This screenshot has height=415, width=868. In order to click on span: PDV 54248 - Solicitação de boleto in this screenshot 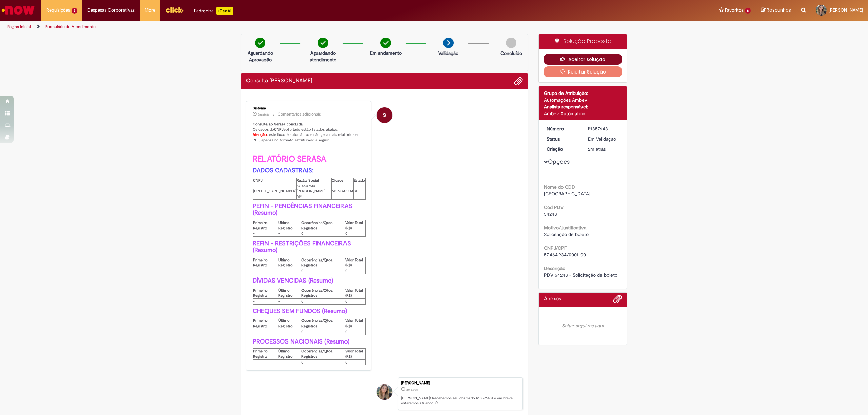, I will do `click(581, 275)`.